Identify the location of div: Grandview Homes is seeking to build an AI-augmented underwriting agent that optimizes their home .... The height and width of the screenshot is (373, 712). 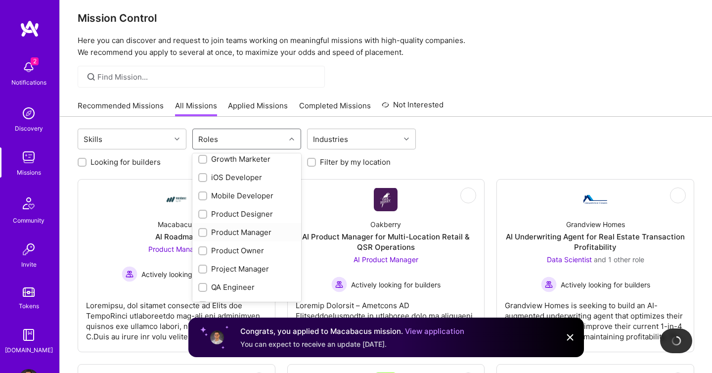
(596, 317).